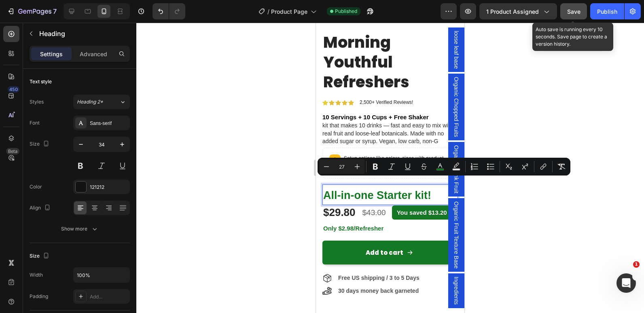  What do you see at coordinates (346, 12) in the screenshot?
I see `span: Published` at bounding box center [346, 12].